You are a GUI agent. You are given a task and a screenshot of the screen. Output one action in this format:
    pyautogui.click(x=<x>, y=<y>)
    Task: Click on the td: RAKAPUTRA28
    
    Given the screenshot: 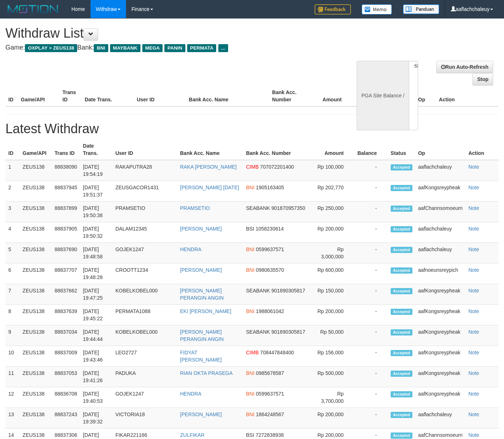 What is the action you would take?
    pyautogui.click(x=145, y=170)
    